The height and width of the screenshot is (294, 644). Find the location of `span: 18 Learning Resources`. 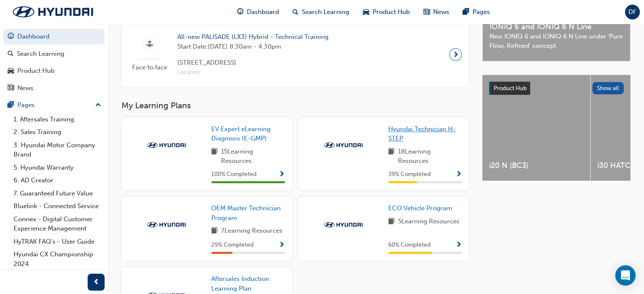

span: 18 Learning Resources is located at coordinates (430, 156).